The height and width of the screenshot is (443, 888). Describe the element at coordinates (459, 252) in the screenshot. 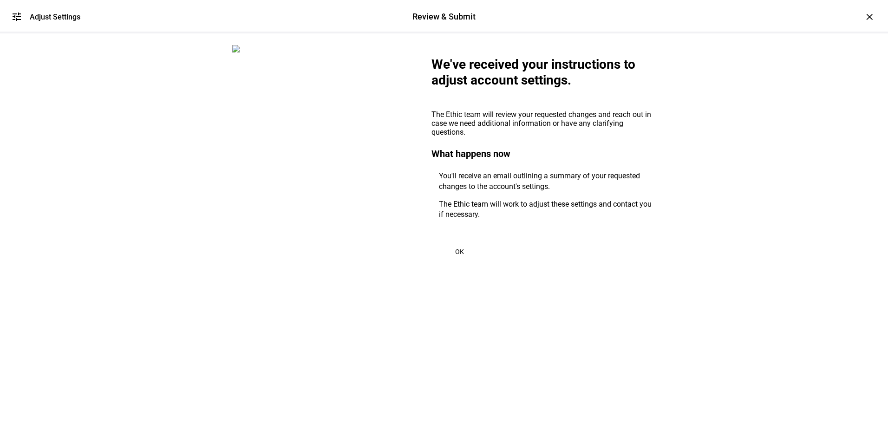

I see `span: OK` at that location.